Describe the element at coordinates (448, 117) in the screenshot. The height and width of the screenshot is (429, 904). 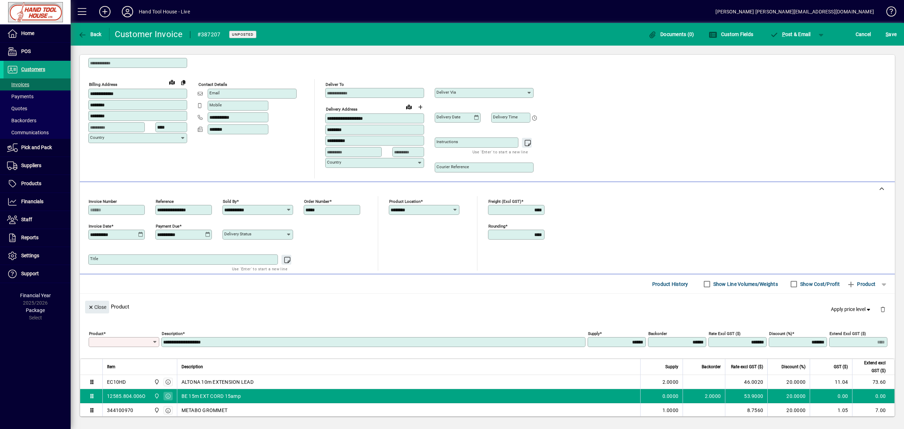
I see `mat-label: Delivery date` at that location.